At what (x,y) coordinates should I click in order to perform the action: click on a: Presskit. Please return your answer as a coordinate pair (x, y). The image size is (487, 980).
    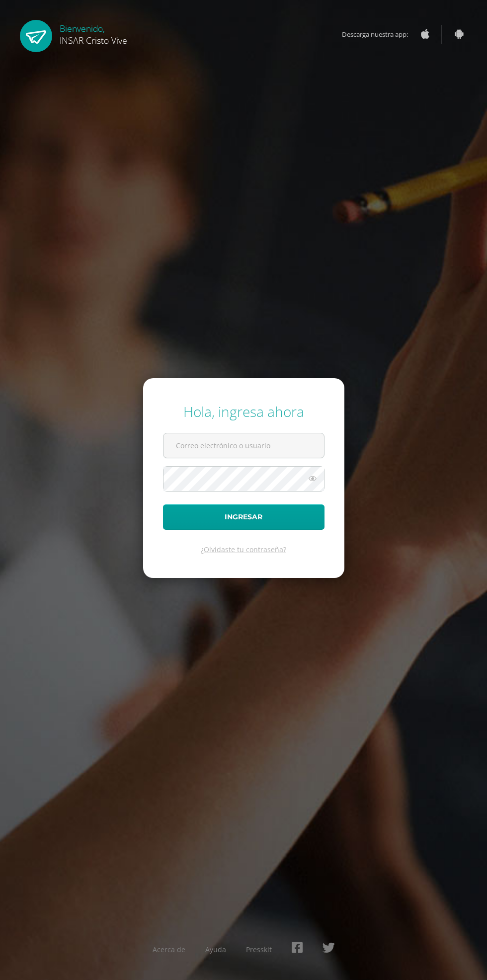
    Looking at the image, I should click on (259, 949).